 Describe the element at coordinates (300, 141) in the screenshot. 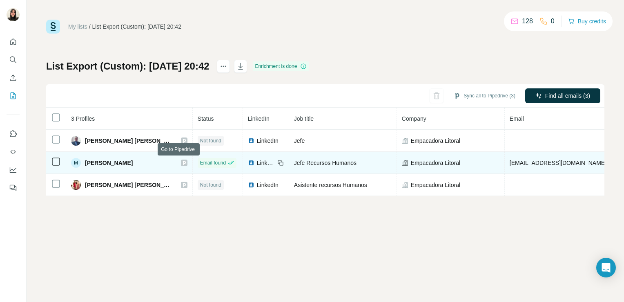

I see `span: Jefe` at that location.